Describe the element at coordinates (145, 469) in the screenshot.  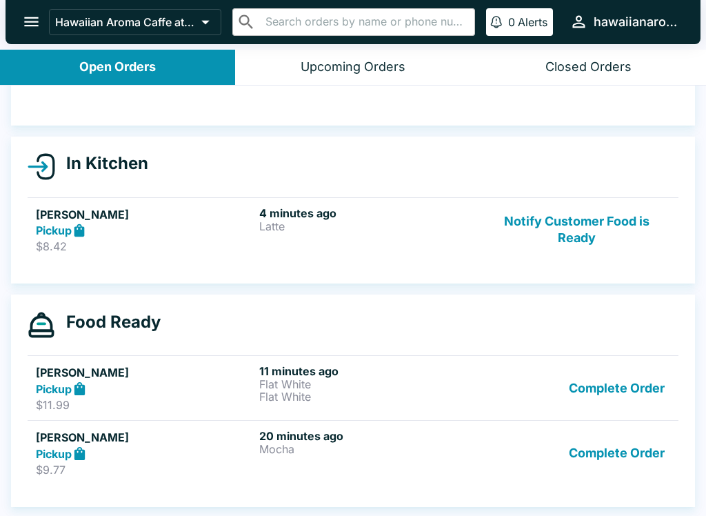
I see `p: $9.77` at that location.